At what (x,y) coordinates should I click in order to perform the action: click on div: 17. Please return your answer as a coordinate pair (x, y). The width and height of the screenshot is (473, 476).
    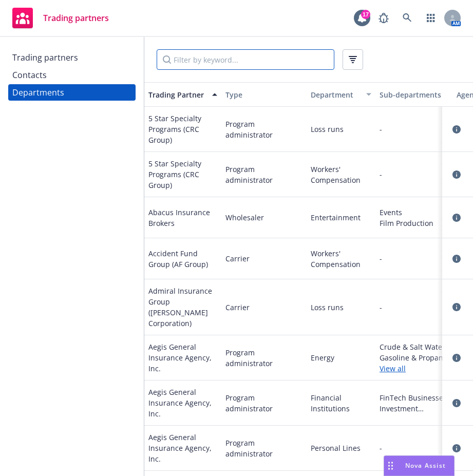
    Looking at the image, I should click on (366, 14).